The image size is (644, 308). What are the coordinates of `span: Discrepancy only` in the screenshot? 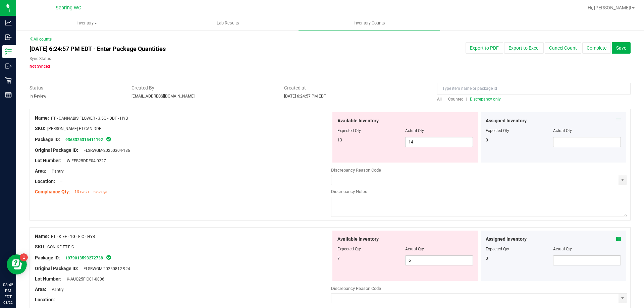 It's located at (485, 99).